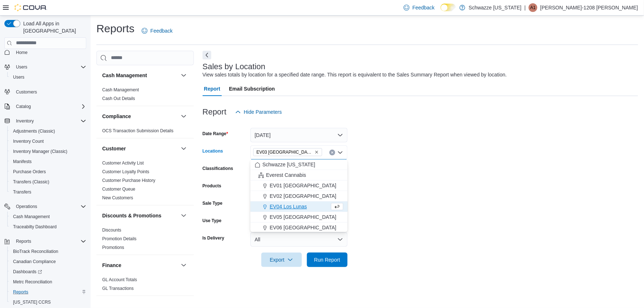  I want to click on span: GL Transactions, so click(118, 289).